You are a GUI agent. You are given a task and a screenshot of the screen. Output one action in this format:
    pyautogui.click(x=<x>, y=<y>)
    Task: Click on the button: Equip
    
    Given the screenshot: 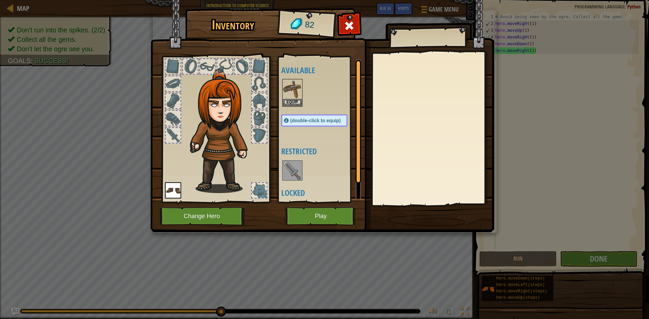 What is the action you would take?
    pyautogui.click(x=292, y=102)
    